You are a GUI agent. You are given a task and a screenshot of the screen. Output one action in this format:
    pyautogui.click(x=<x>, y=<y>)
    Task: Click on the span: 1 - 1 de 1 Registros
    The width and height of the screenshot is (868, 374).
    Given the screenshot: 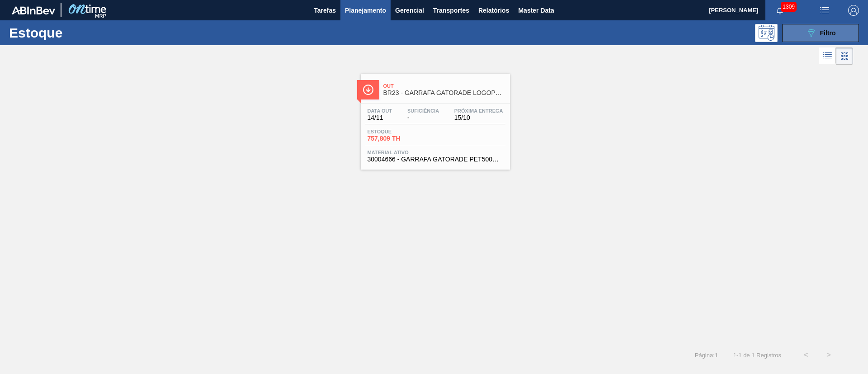 What is the action you would take?
    pyautogui.click(x=757, y=356)
    